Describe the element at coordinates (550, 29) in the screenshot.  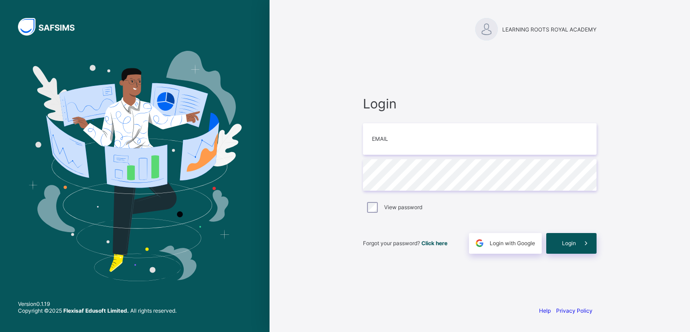
I see `span: LEARNING ROOTS ROYAL ACADEMY` at that location.